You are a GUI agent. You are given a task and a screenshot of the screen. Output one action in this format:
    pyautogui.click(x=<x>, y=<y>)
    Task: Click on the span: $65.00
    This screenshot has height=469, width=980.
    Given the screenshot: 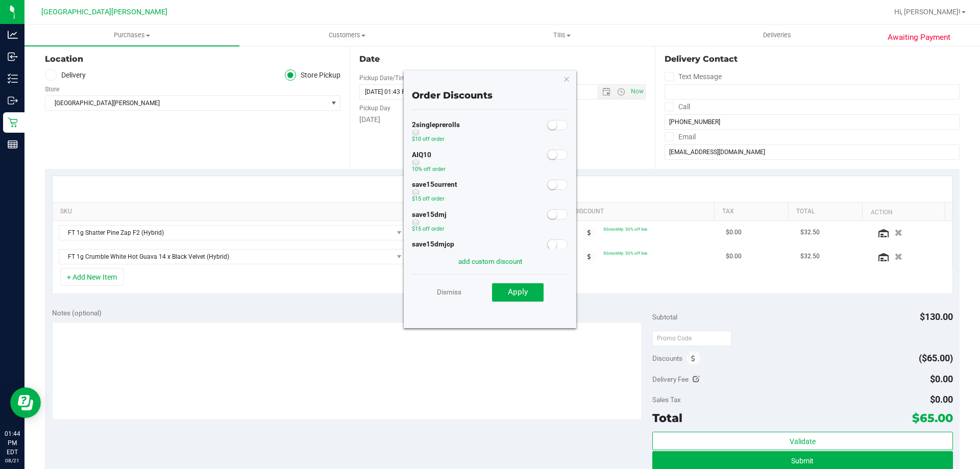 What is the action you would take?
    pyautogui.click(x=932, y=418)
    